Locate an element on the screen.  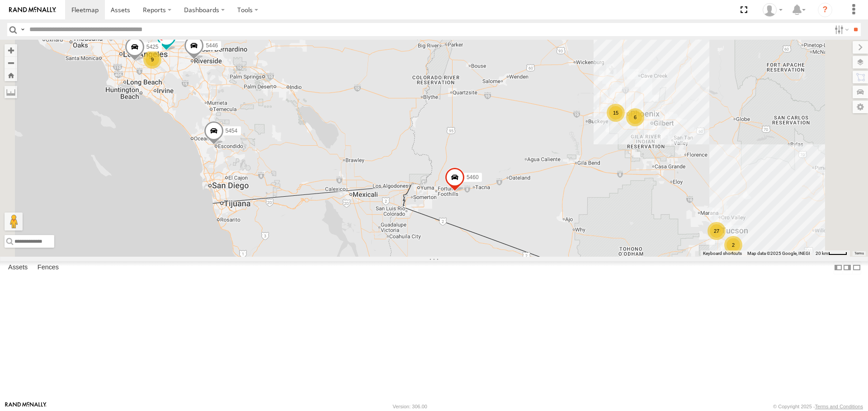
label: Assets is located at coordinates (18, 268).